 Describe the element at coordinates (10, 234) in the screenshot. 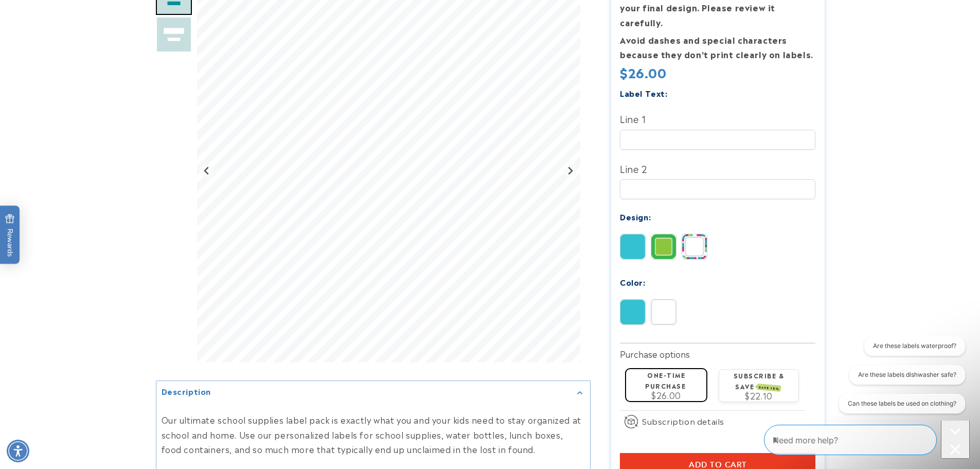

I see `span: Rewards` at that location.